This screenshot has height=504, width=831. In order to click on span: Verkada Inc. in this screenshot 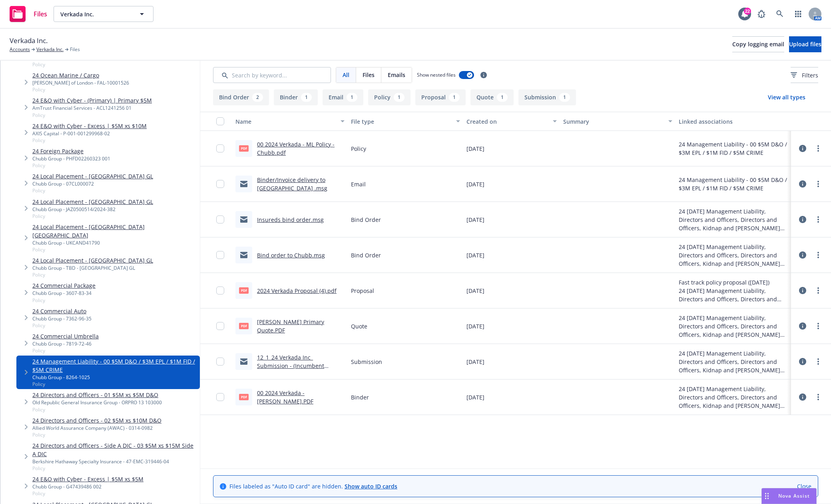, I will do `click(28, 40)`.